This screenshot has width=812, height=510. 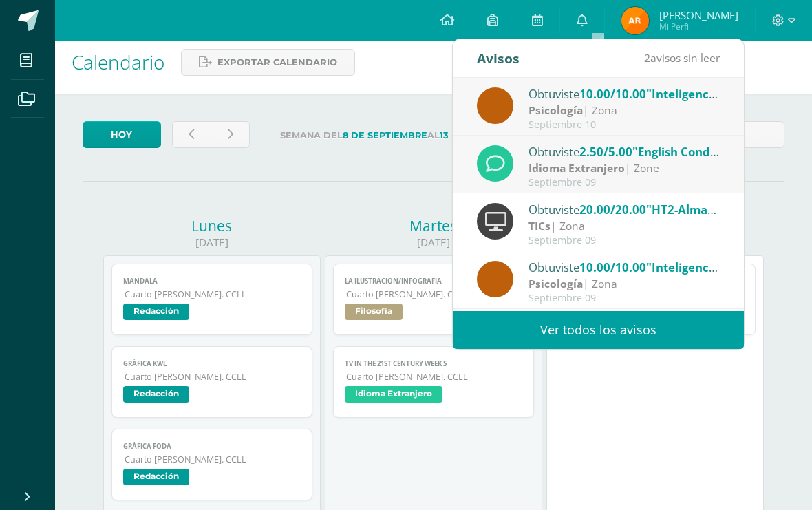 I want to click on span: "Inteligencias múltiples", so click(x=716, y=267).